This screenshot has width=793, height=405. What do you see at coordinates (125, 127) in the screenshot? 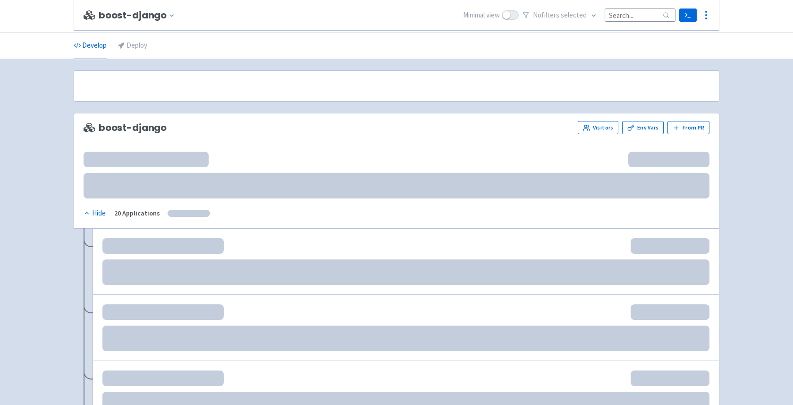
I see `span: boost-django` at bounding box center [125, 127].